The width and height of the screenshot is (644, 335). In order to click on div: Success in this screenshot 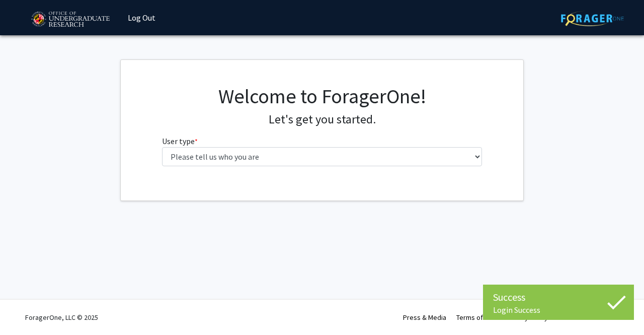, I will do `click(559, 298)`.